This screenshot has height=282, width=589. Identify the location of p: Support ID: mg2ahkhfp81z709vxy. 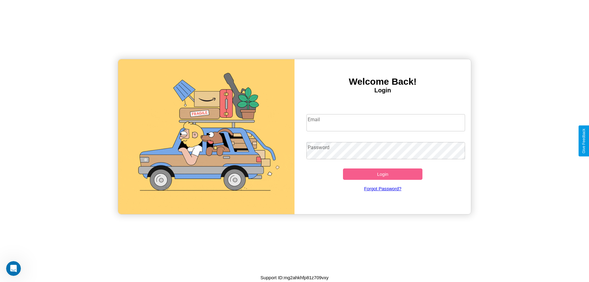
(294, 277).